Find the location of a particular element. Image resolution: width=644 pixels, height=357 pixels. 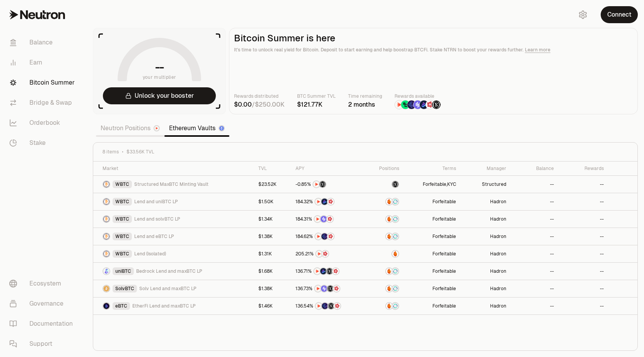

button: NTRNEtherFi PointsMars Fragments is located at coordinates (328, 236).